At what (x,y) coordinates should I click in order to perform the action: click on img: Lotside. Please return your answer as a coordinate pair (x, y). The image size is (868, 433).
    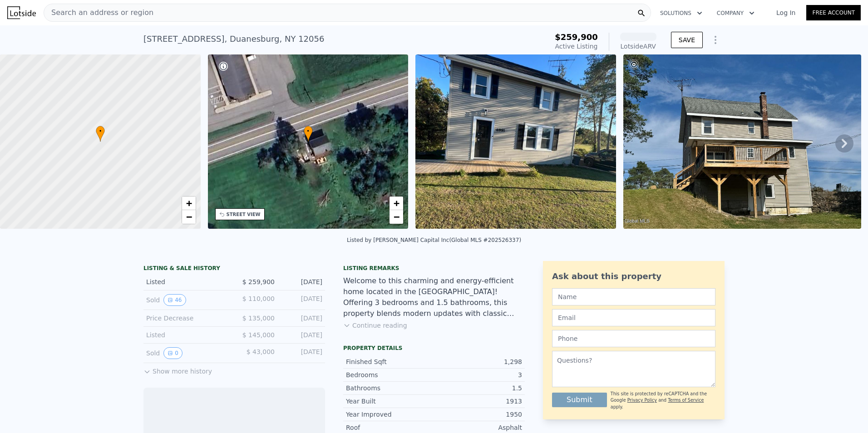
    Looking at the image, I should click on (22, 13).